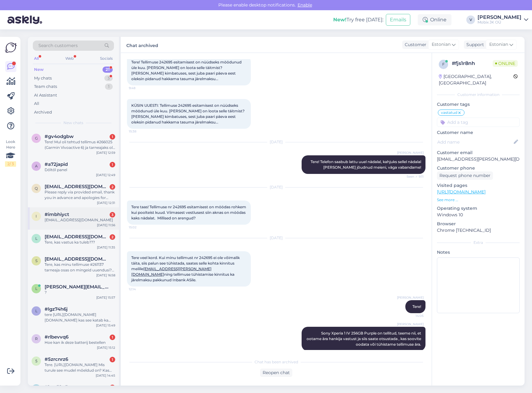 The height and width of the screenshot is (393, 532). What do you see at coordinates (142, 45) in the screenshot?
I see `label: Chat archived` at bounding box center [142, 45].